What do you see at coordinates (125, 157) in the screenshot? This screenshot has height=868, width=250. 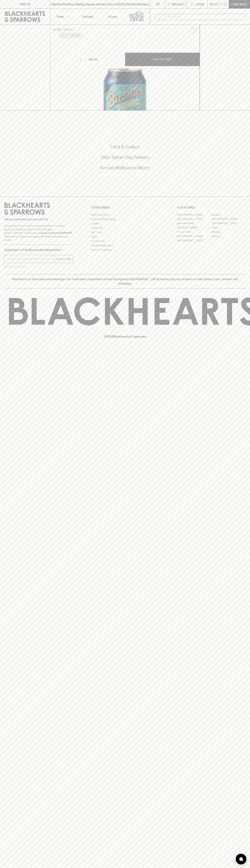 I see `h5: Uber Same-Day Delivery` at bounding box center [125, 157].